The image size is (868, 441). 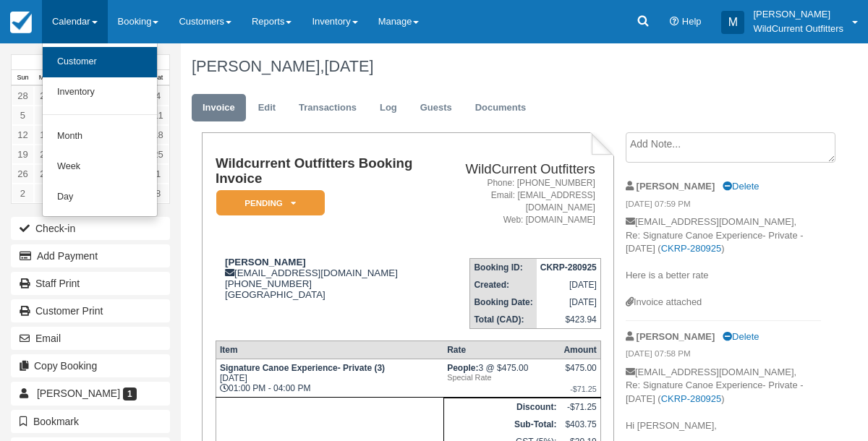 What do you see at coordinates (90, 284) in the screenshot?
I see `a: Staff Print` at bounding box center [90, 284].